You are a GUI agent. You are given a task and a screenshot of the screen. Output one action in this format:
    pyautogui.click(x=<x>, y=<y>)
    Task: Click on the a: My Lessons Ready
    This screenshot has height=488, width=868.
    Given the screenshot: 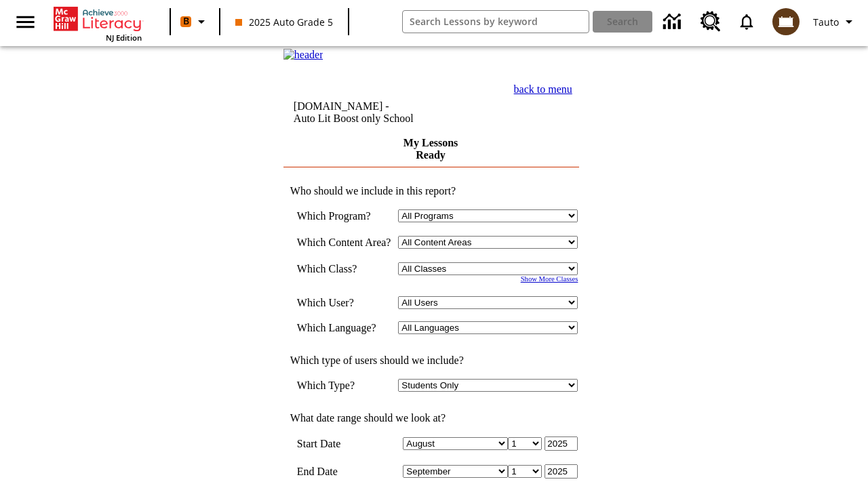 What is the action you would take?
    pyautogui.click(x=431, y=148)
    